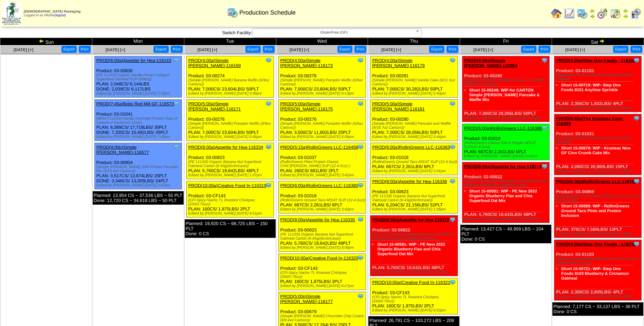 The width and height of the screenshot is (644, 326). Describe the element at coordinates (319, 186) in the screenshot. I see `a: PROD(6:00a)RollinGreens LLC-116380` at that location.